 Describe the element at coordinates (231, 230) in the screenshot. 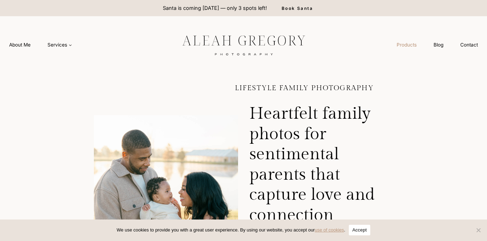

I see `span: We use cookies to provide you with a great user experience. By using our website, you accept our .` at that location.